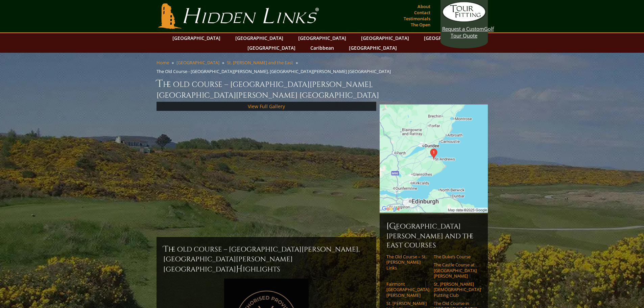 The width and height of the screenshot is (644, 308). Describe the element at coordinates (423, 12) in the screenshot. I see `a: Contact` at that location.